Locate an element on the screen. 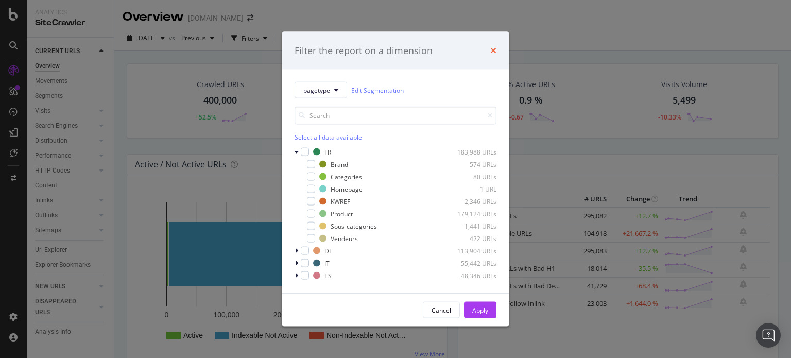 This screenshot has width=791, height=358. button: pagetype is located at coordinates (321, 90).